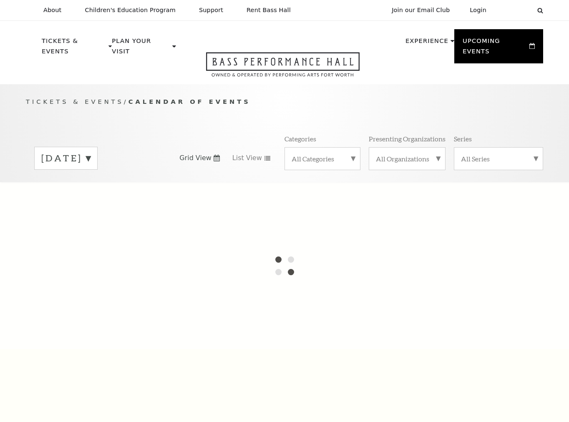 Image resolution: width=569 pixels, height=422 pixels. What do you see at coordinates (141, 48) in the screenshot?
I see `p: Plan Your Visit` at bounding box center [141, 48].